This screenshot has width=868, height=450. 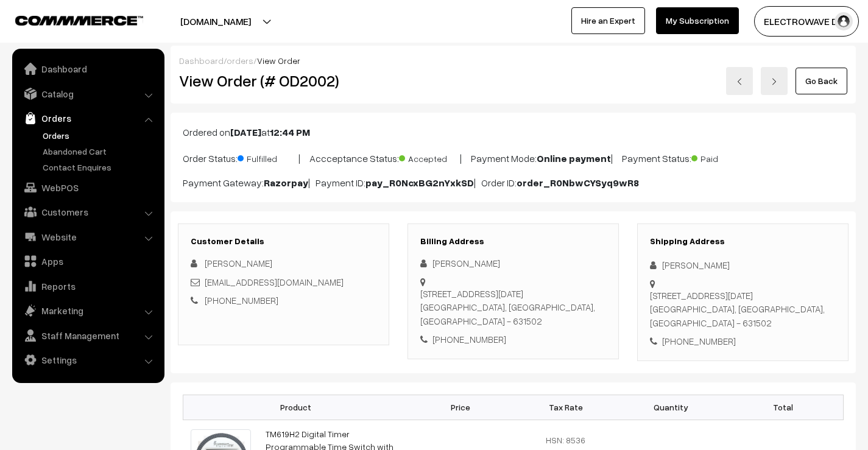 I want to click on a: Staff Management, so click(x=88, y=335).